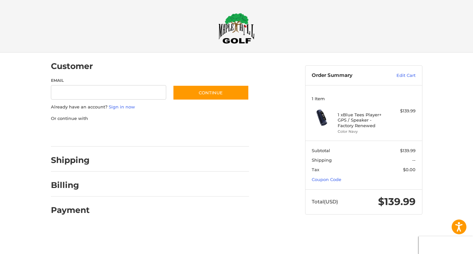 Image resolution: width=473 pixels, height=254 pixels. Describe the element at coordinates (72, 66) in the screenshot. I see `h2: Customer` at that location.